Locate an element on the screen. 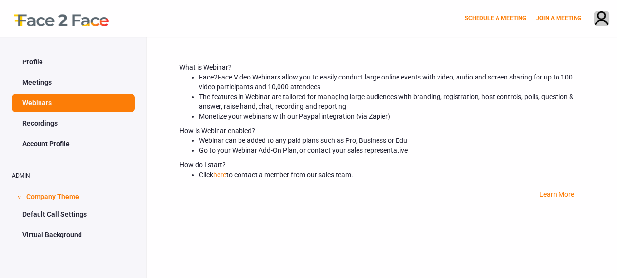 Image resolution: width=617 pixels, height=278 pixels. a: Account Profile is located at coordinates (73, 144).